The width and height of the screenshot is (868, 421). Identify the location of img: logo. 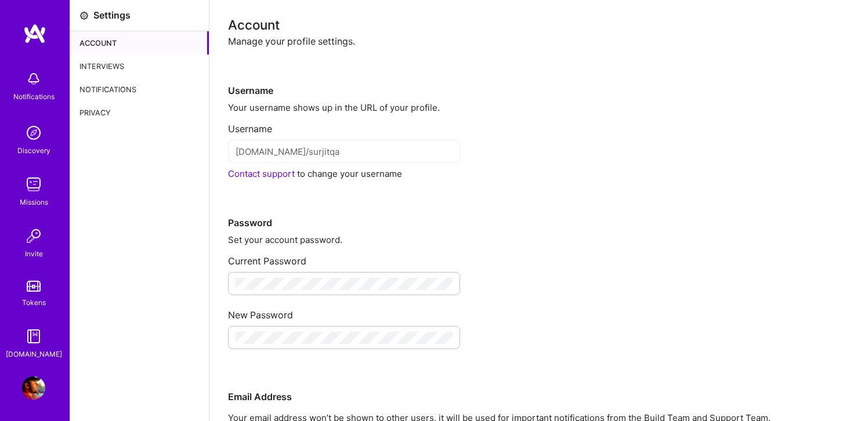
(35, 34).